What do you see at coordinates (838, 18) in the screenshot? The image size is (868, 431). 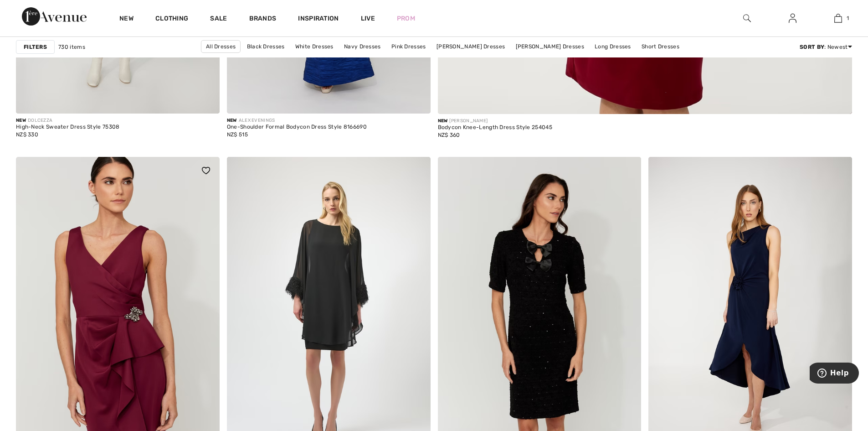 I see `a: 1` at bounding box center [838, 18].